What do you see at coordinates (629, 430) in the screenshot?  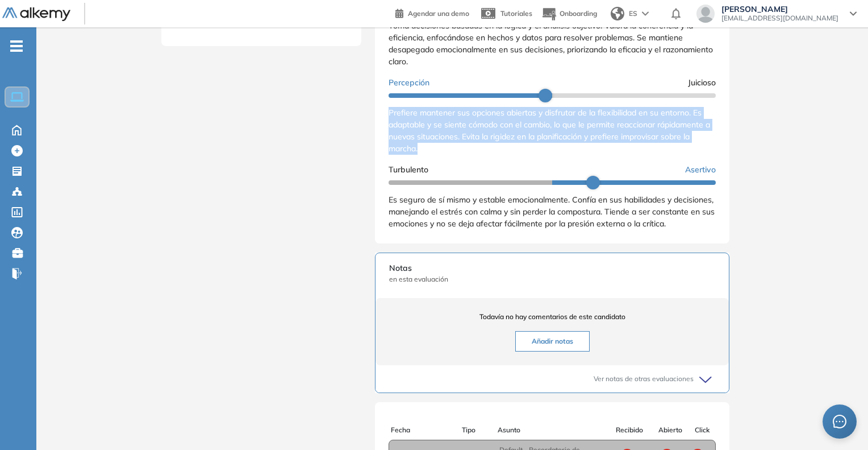 I see `div: Recibido` at bounding box center [629, 430].